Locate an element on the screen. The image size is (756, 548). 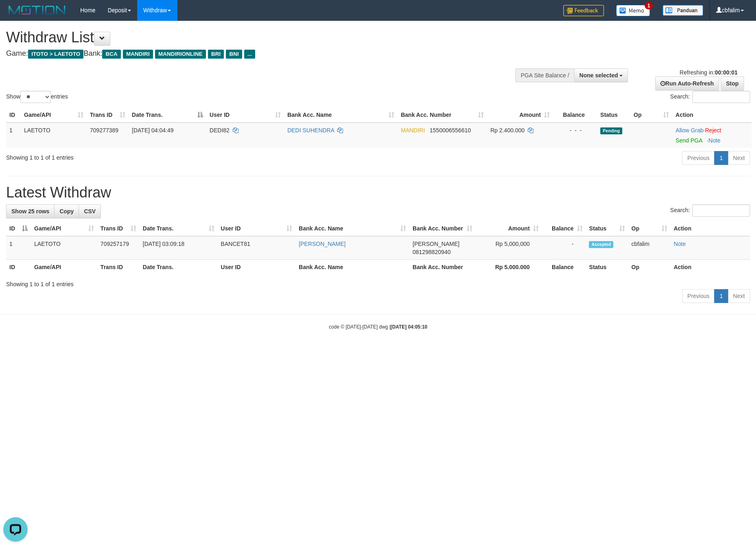
a: Show 25 rows is located at coordinates (30, 212).